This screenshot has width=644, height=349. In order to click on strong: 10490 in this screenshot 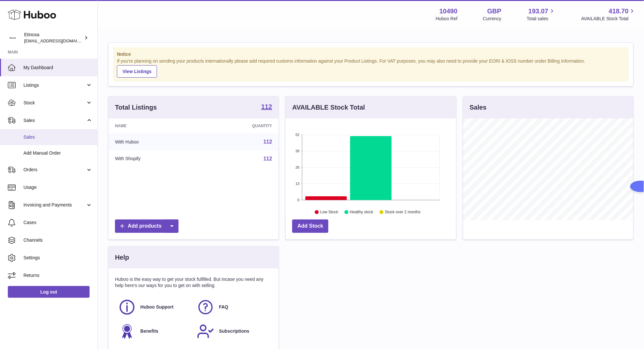, I will do `click(448, 11)`.